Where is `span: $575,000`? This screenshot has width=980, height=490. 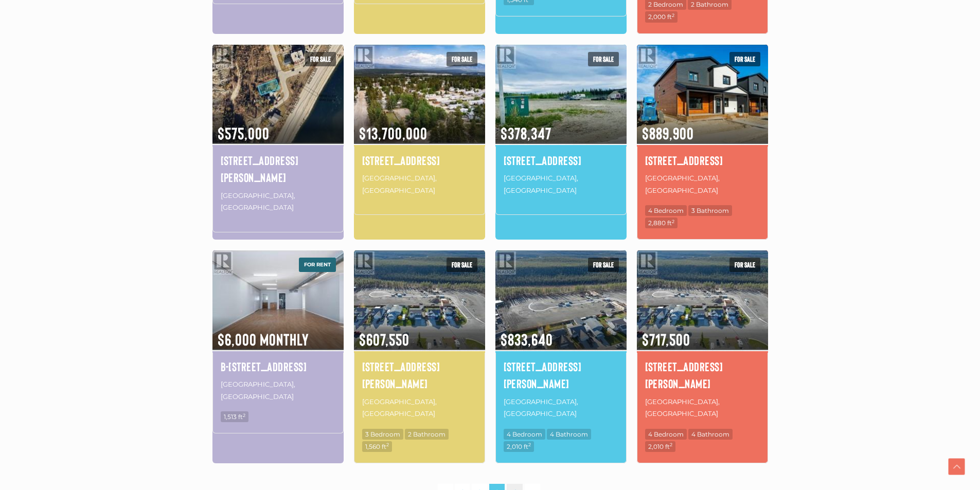
span: $575,000 is located at coordinates (277, 127).